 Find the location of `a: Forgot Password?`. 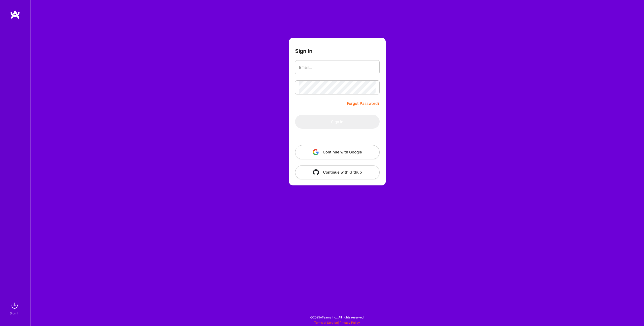

a: Forgot Password? is located at coordinates (363, 103).